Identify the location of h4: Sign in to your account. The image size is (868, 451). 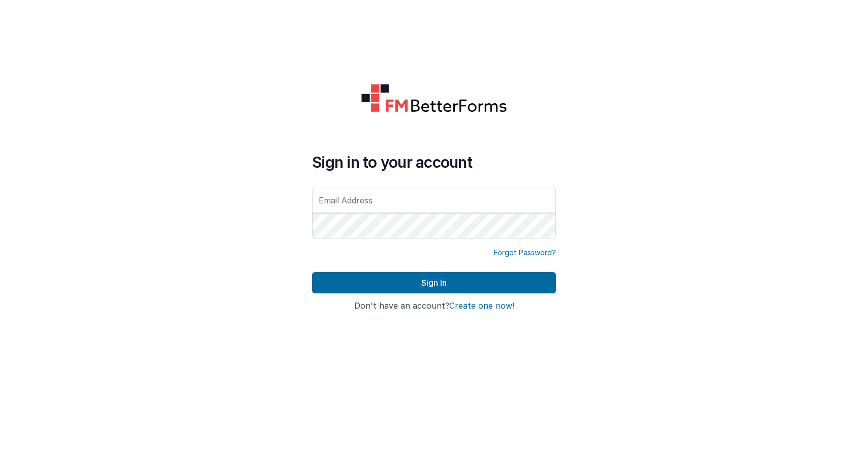
(434, 162).